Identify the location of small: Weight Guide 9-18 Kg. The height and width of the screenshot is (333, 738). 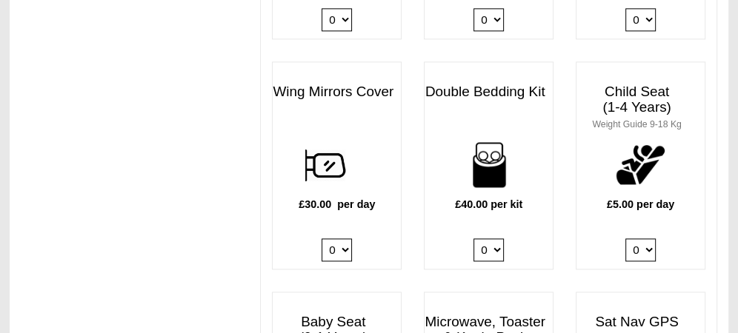
(636, 124).